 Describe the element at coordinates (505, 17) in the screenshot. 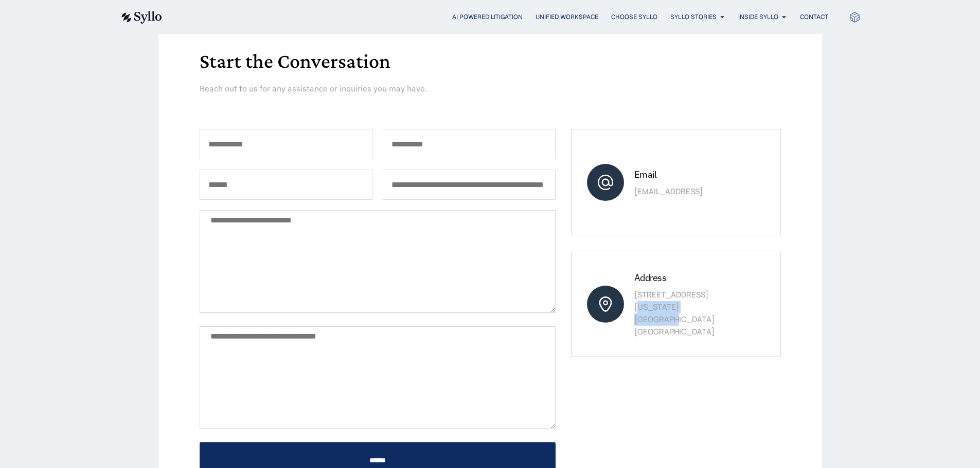

I see `div: Menu Toggle` at that location.